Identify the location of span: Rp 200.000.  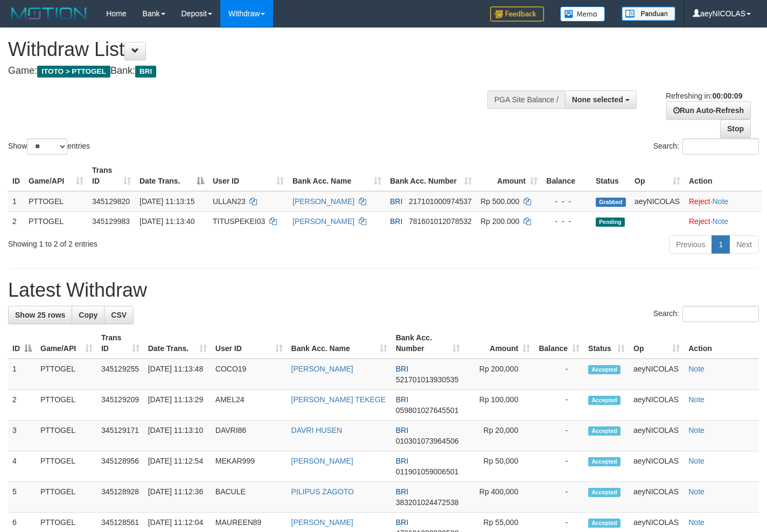
(500, 221).